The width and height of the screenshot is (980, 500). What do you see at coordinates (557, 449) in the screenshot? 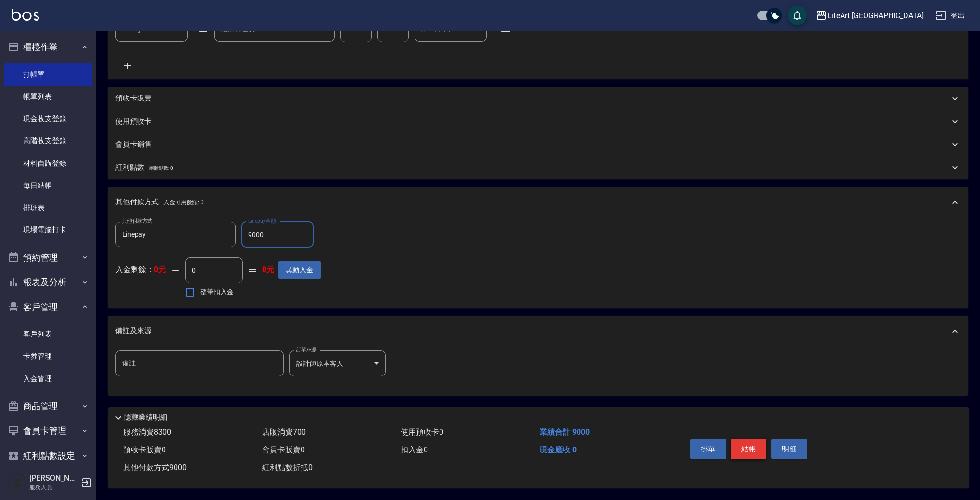
I see `span: 現金應收 0` at bounding box center [557, 449].